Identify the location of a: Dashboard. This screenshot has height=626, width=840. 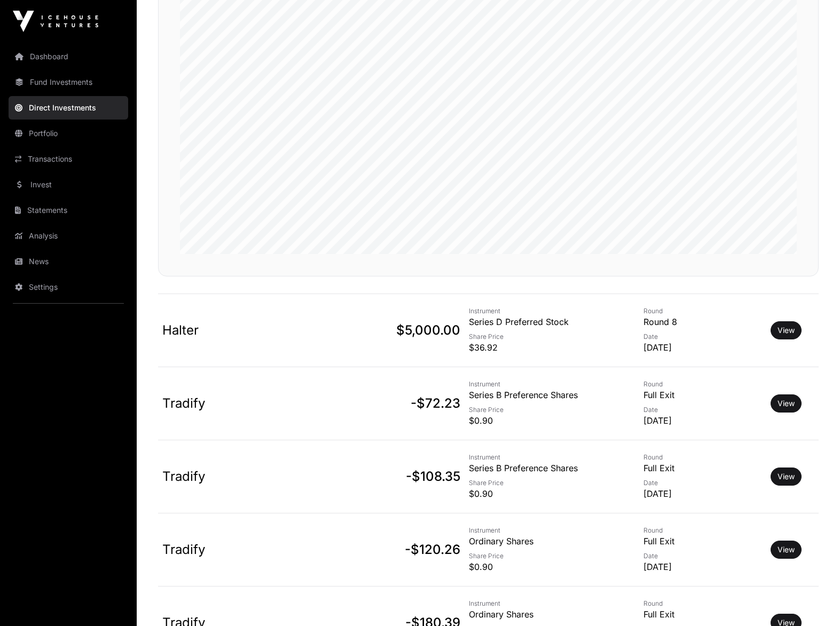
(68, 57).